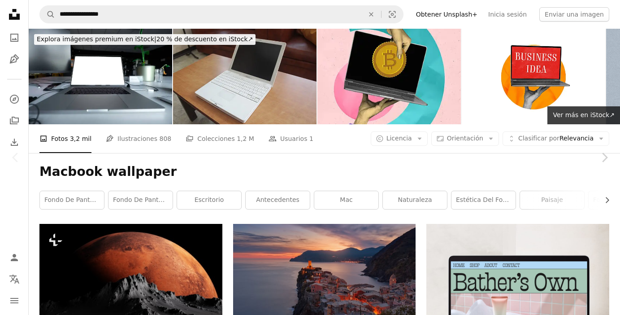  I want to click on span: Ver más en iStock ↗, so click(584, 115).